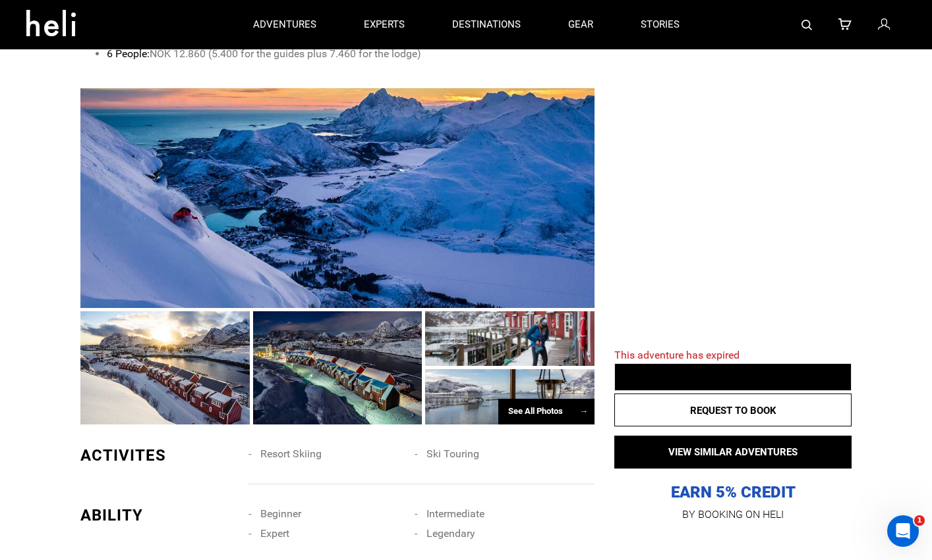 The height and width of the screenshot is (560, 932). What do you see at coordinates (455, 514) in the screenshot?
I see `span: Intermediate` at bounding box center [455, 514].